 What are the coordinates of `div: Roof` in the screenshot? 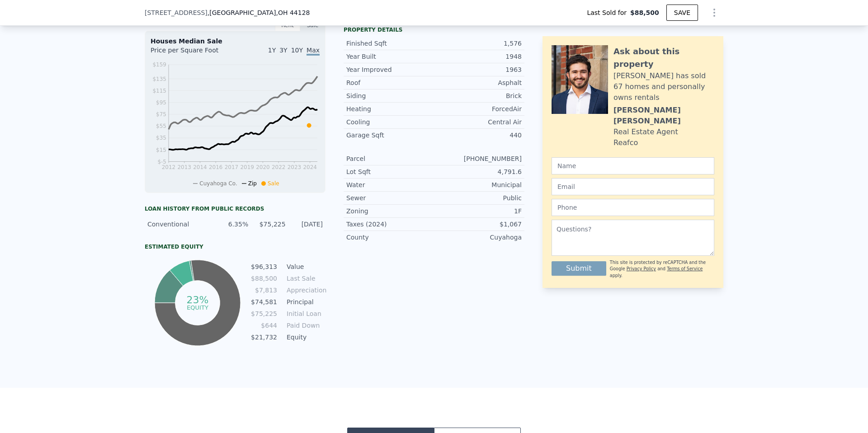 It's located at (390, 83).